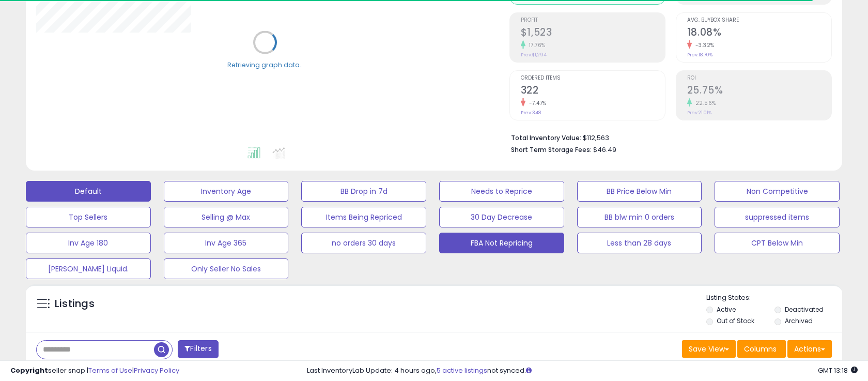 This screenshot has height=381, width=868. What do you see at coordinates (546, 138) in the screenshot?
I see `b: Total Inventory Value:` at bounding box center [546, 138].